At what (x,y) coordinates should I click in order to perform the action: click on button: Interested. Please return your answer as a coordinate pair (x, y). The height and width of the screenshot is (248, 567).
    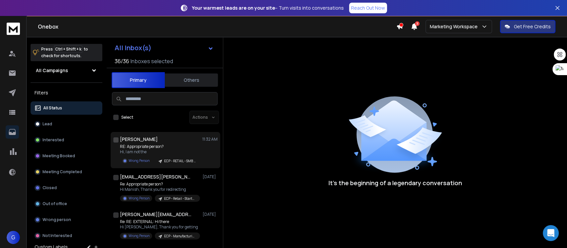
    Looking at the image, I should click on (66, 140).